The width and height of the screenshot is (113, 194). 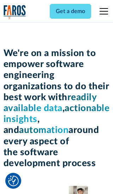 I want to click on a: Get a demo, so click(x=70, y=11).